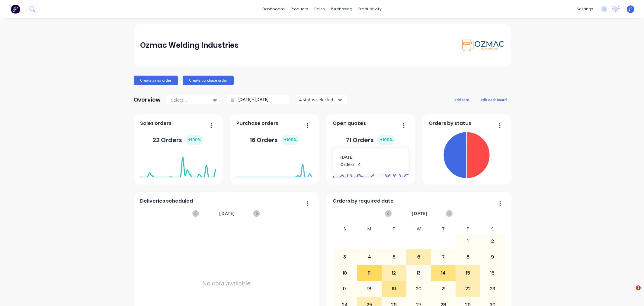  Describe the element at coordinates (370, 273) in the screenshot. I see `div: 11` at that location.